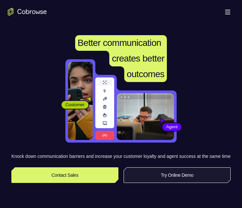 The height and width of the screenshot is (208, 242). What do you see at coordinates (121, 156) in the screenshot?
I see `p: Knock down communication barriers and increase your customer loyalty and agent success at the sam...` at bounding box center [121, 156].